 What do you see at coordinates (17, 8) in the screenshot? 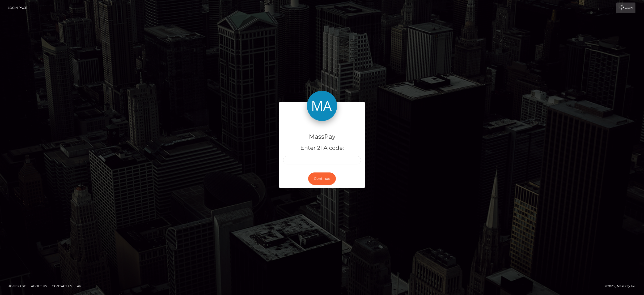
I see `a: Login Page` at bounding box center [17, 8].